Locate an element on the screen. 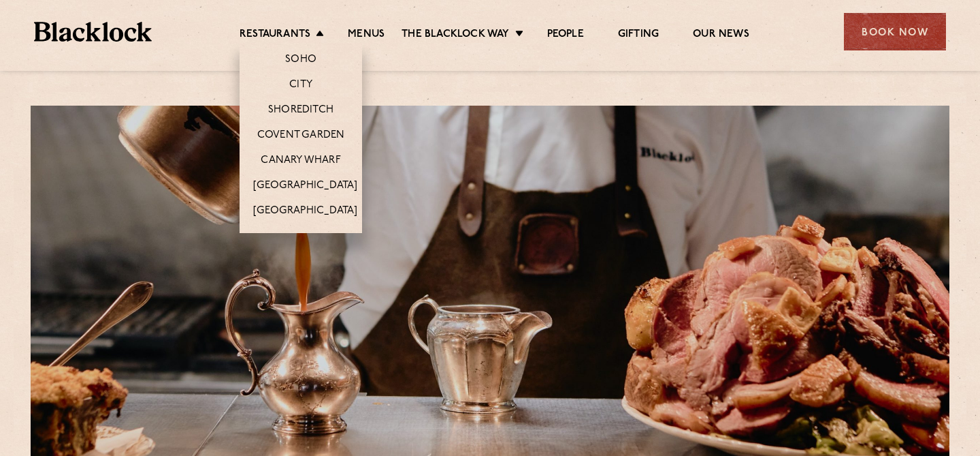  a: Restaurants is located at coordinates (275, 35).